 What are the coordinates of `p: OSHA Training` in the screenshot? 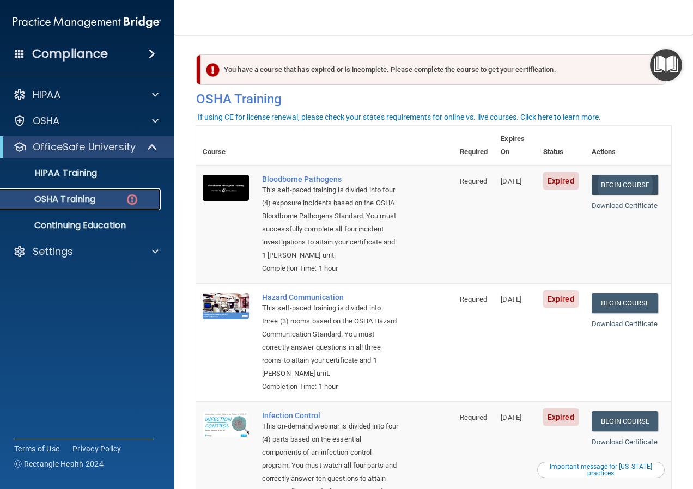 It's located at (51, 199).